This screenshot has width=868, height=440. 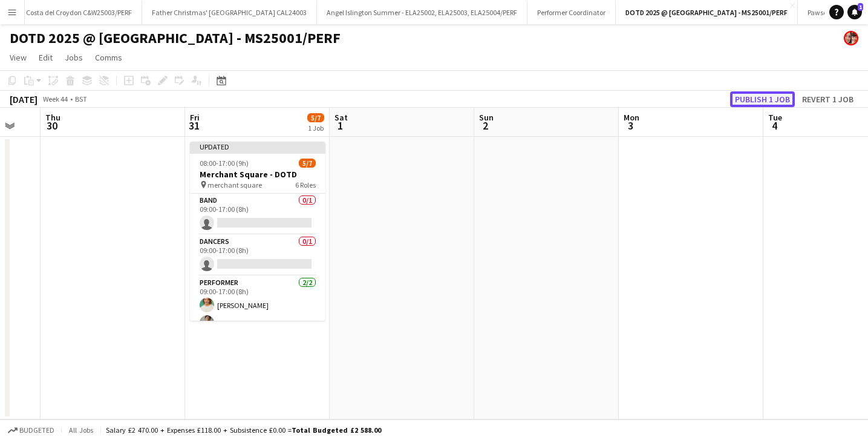 I want to click on span: Comms, so click(x=109, y=57).